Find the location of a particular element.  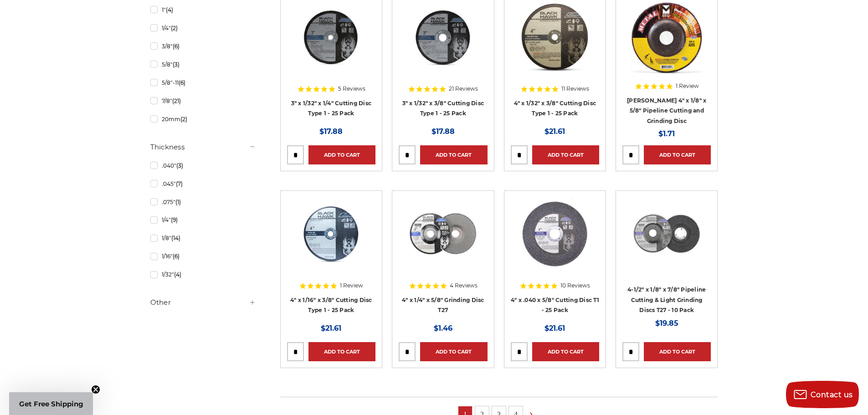

a: 20mm is located at coordinates (203, 119).